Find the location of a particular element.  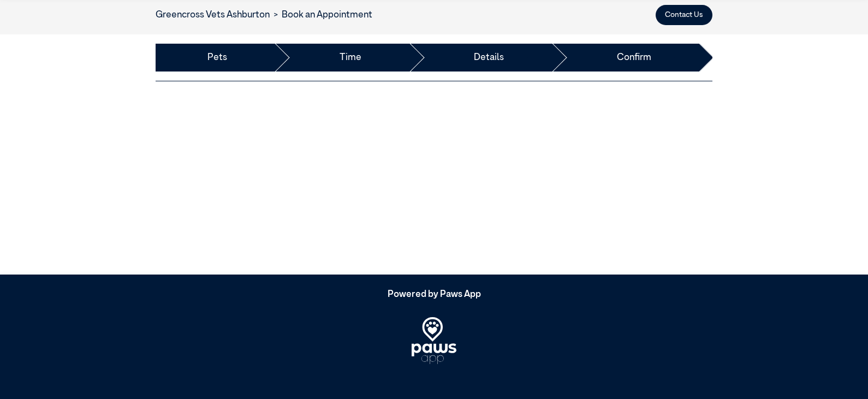

img: PawsApp is located at coordinates (434, 340).